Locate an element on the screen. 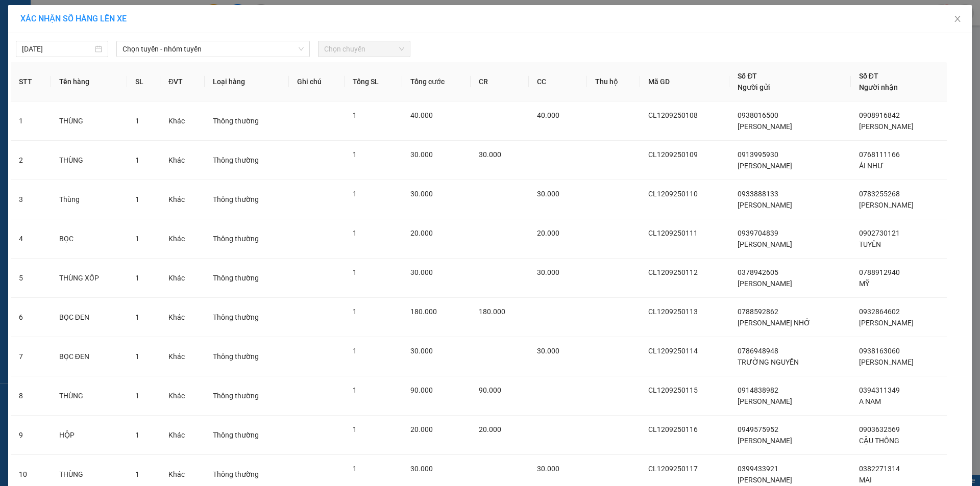  th: Thu hộ is located at coordinates (614, 81).